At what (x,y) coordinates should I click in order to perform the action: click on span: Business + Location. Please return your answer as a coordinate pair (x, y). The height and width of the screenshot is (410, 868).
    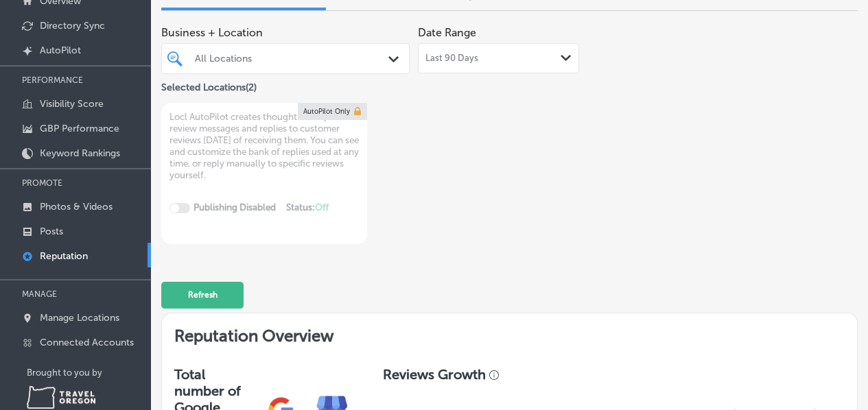
    Looking at the image, I should click on (286, 32).